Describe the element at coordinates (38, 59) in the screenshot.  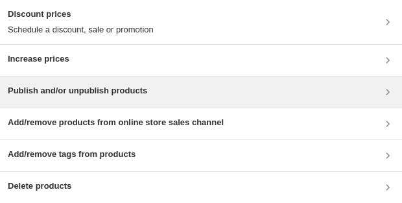
I see `h3: Increase prices` at that location.